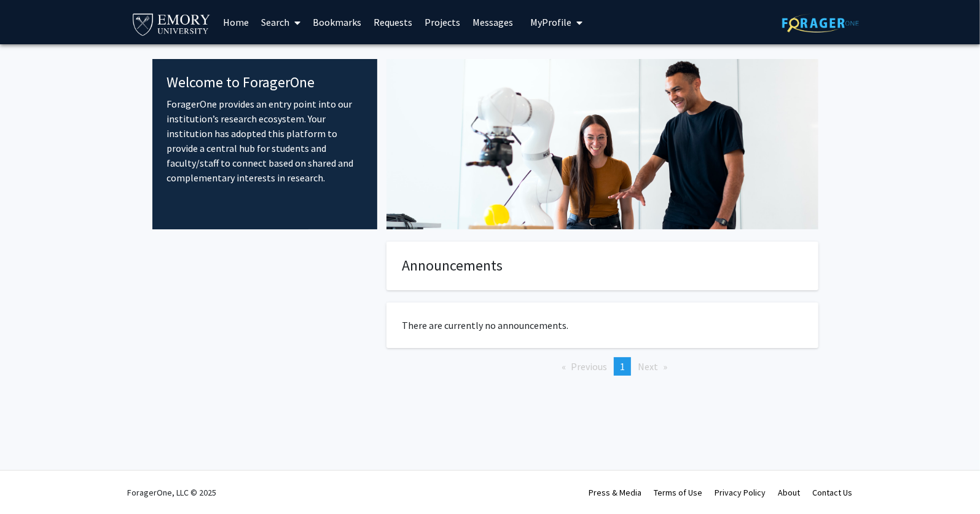  Describe the element at coordinates (442, 22) in the screenshot. I see `a: Projects` at that location.